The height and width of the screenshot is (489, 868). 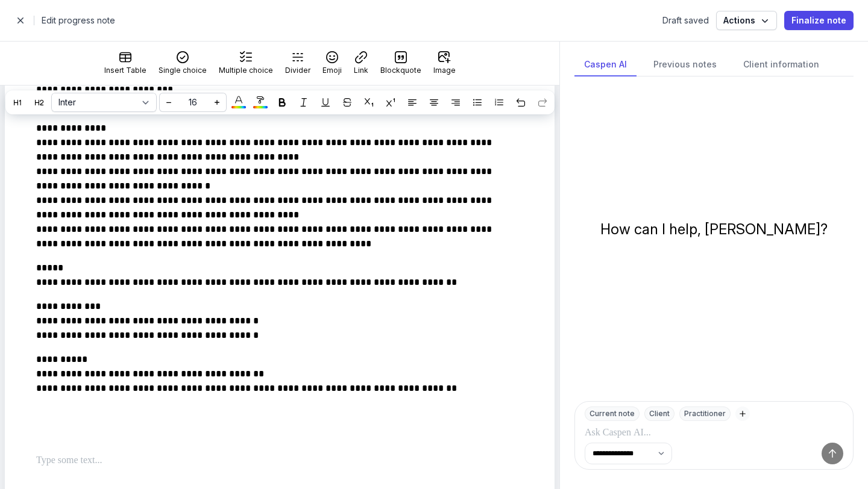 I want to click on div: Emoji, so click(x=332, y=71).